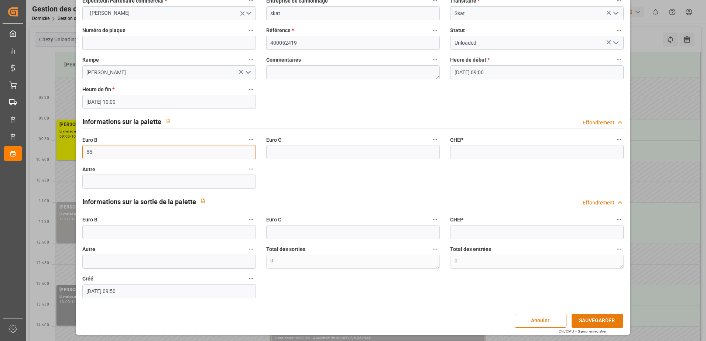 The image size is (706, 341). Describe the element at coordinates (435, 249) in the screenshot. I see `button: Total des sorties` at that location.